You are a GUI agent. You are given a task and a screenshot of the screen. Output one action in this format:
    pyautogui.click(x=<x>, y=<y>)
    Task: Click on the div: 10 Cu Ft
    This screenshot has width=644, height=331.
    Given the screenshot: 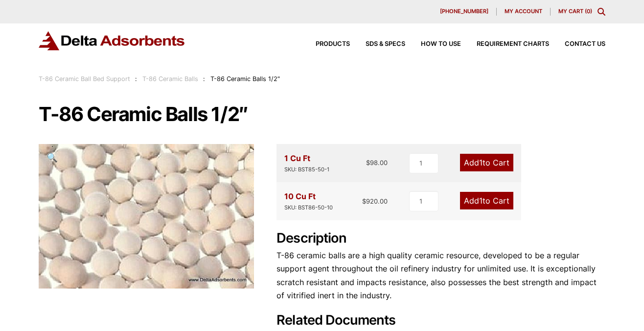 What is the action you would take?
    pyautogui.click(x=308, y=202)
    